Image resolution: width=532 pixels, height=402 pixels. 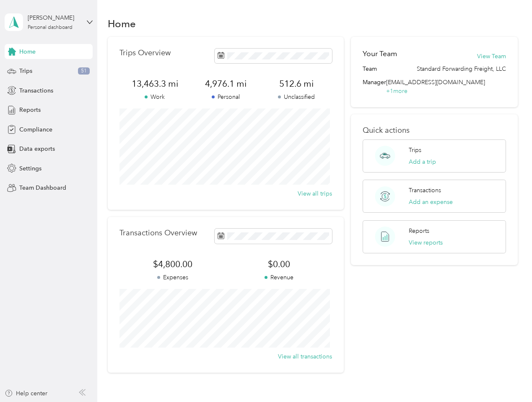 What do you see at coordinates (36, 129) in the screenshot?
I see `span: Compliance` at bounding box center [36, 129].